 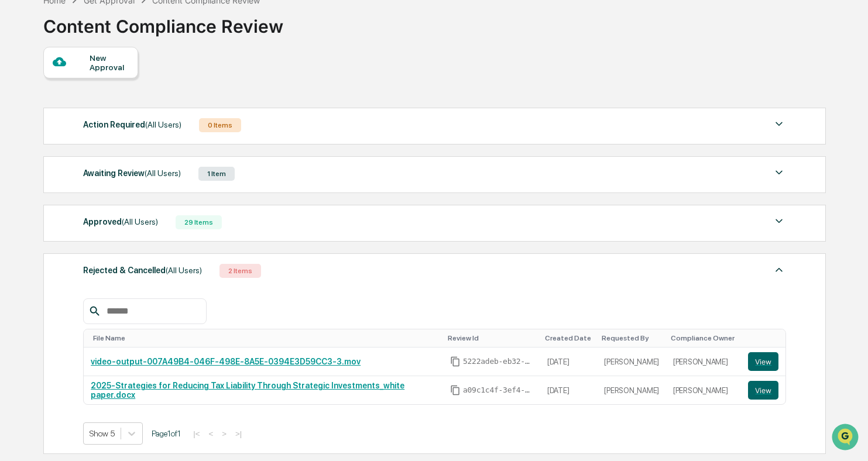 What do you see at coordinates (23, 100) in the screenshot?
I see `img: 1746055101610-c473b297-6a78-478c-a979-82029cc54cd1` at bounding box center [23, 100].